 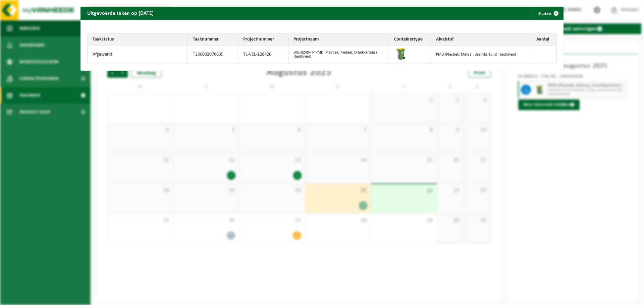 I want to click on th: Taakstatus, so click(x=137, y=39).